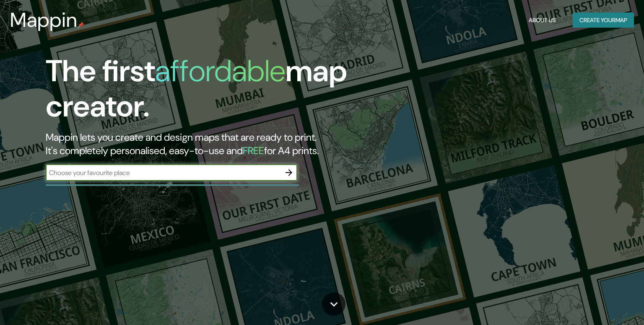  I want to click on h1: affordable, so click(220, 71).